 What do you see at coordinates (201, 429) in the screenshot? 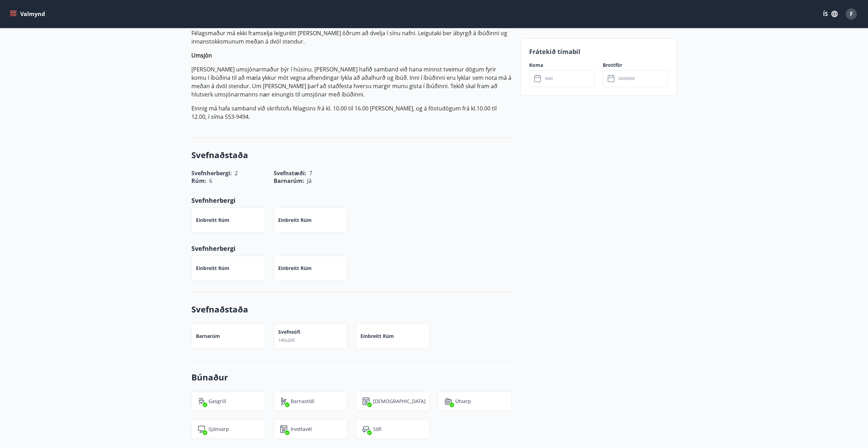
I see `img: mAminyBEY3mRTAfayxHTq5gfGd6GwGu9CEpuJRvg.svg` at bounding box center [201, 429].